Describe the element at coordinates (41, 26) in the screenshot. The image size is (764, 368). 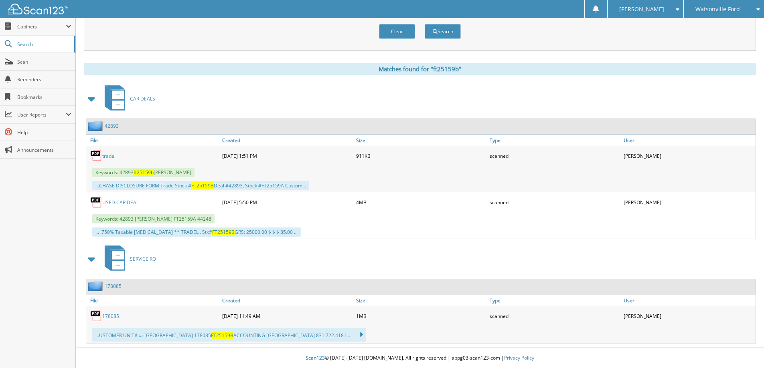
I see `span: Cabinets` at that location.